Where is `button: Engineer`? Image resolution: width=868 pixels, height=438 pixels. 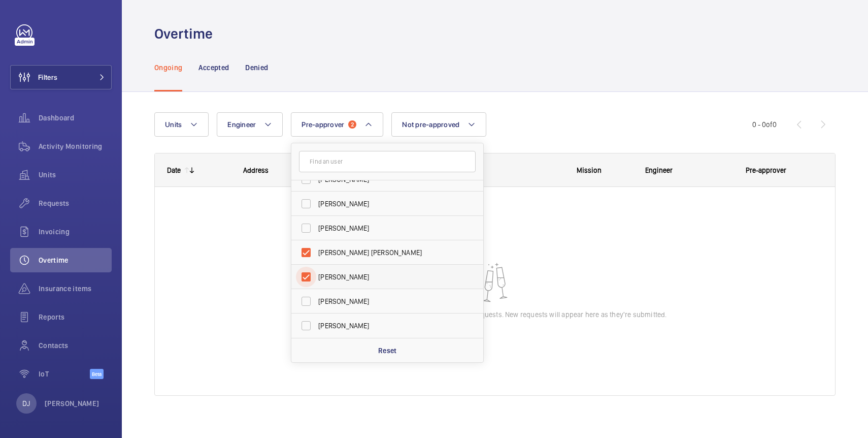 button: Engineer is located at coordinates (250, 124).